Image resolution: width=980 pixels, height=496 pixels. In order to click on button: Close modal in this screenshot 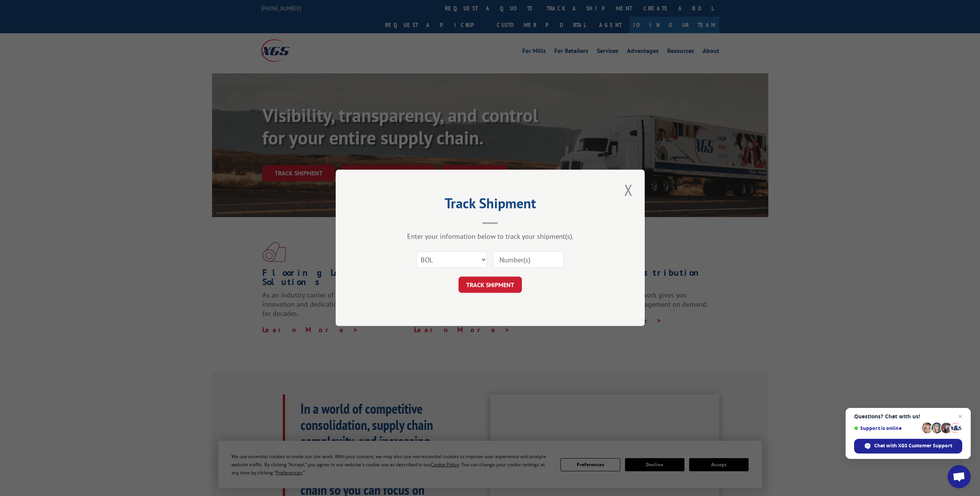, I will do `click(628, 189)`.